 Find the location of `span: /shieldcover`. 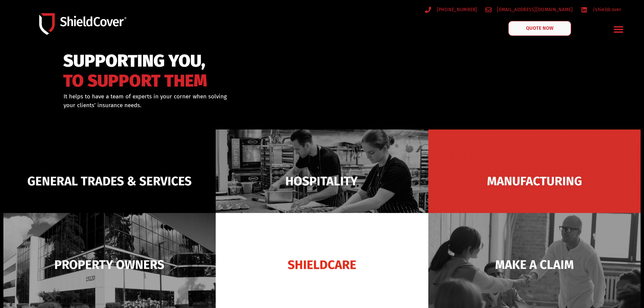

span: /shieldcover is located at coordinates (606, 9).